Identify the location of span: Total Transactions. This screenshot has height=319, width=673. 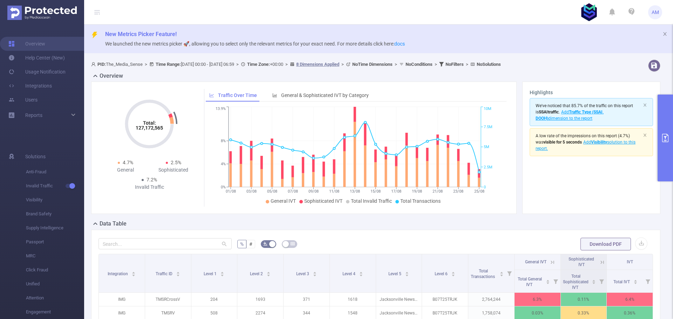
(483, 274).